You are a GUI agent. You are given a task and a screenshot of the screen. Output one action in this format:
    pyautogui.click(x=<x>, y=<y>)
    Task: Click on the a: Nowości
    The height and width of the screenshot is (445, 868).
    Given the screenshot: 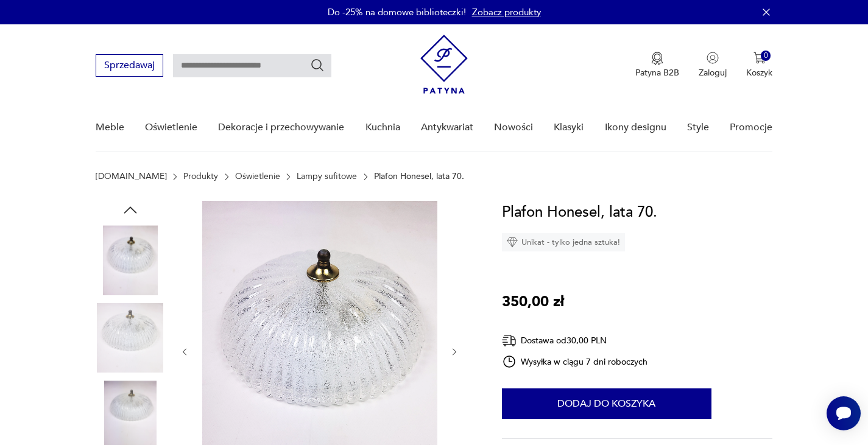 What is the action you would take?
    pyautogui.click(x=514, y=127)
    